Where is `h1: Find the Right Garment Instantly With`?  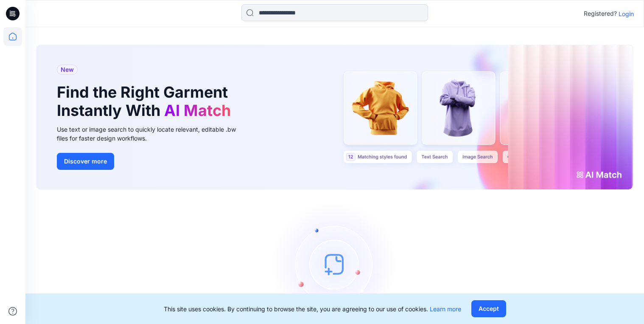 h1: Find the Right Garment Instantly With is located at coordinates (146, 102).